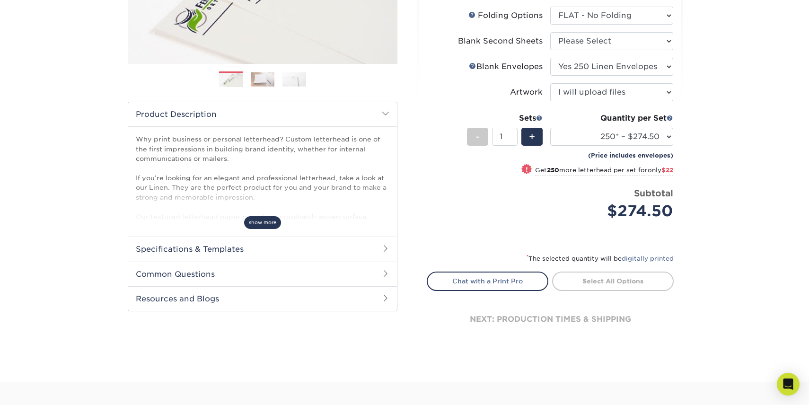 The image size is (809, 405). What do you see at coordinates (613, 281) in the screenshot?
I see `a: Select All Options` at bounding box center [613, 281].